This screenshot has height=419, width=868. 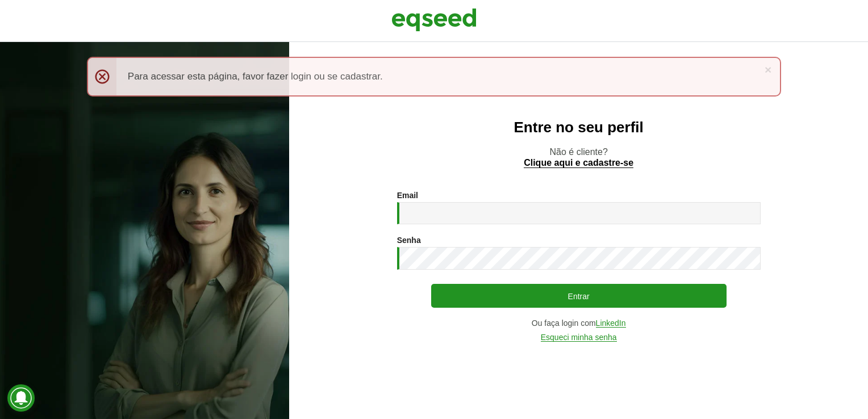 What do you see at coordinates (579, 337) in the screenshot?
I see `a: Esqueci minha senha` at bounding box center [579, 337].